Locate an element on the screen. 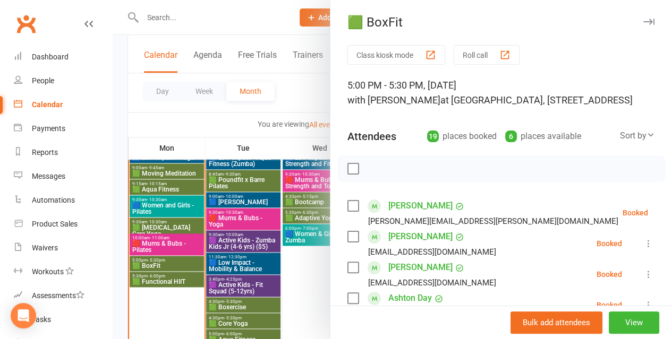 The width and height of the screenshot is (672, 339). div: Reports is located at coordinates (45, 152).